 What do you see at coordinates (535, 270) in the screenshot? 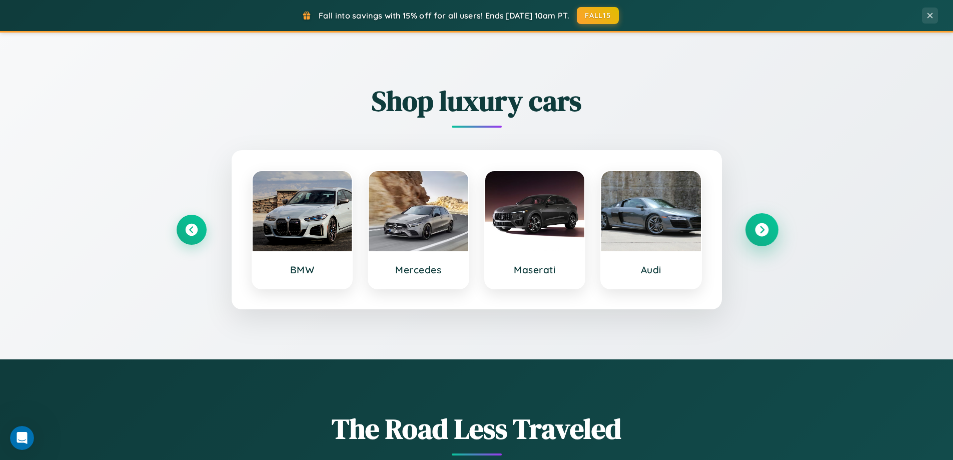
I see `h3: Maserati` at bounding box center [535, 270].